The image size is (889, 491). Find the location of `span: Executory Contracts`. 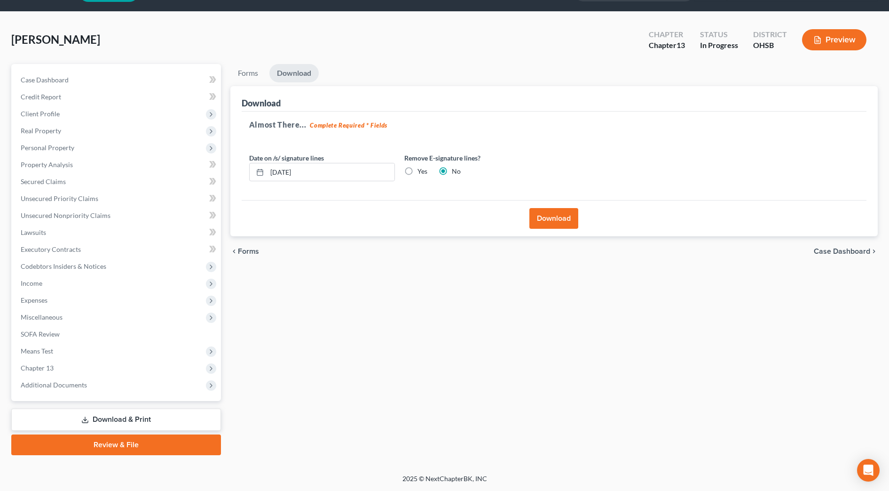

span: Executory Contracts is located at coordinates (51, 249).